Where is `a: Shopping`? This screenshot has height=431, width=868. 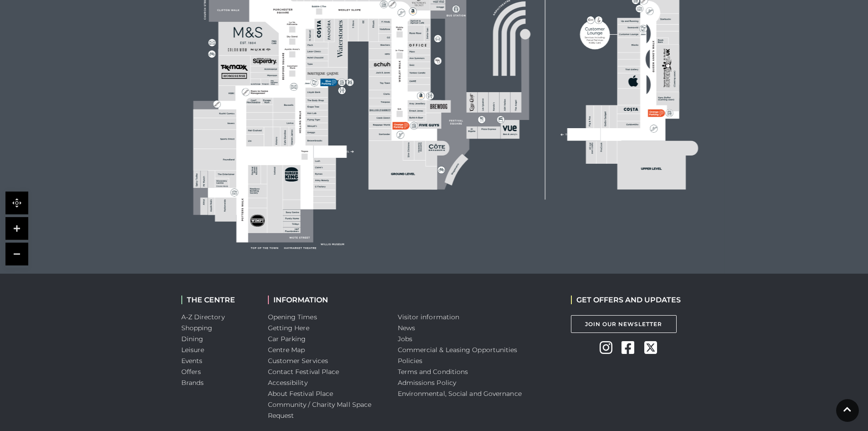
a: Shopping is located at coordinates (197, 328).